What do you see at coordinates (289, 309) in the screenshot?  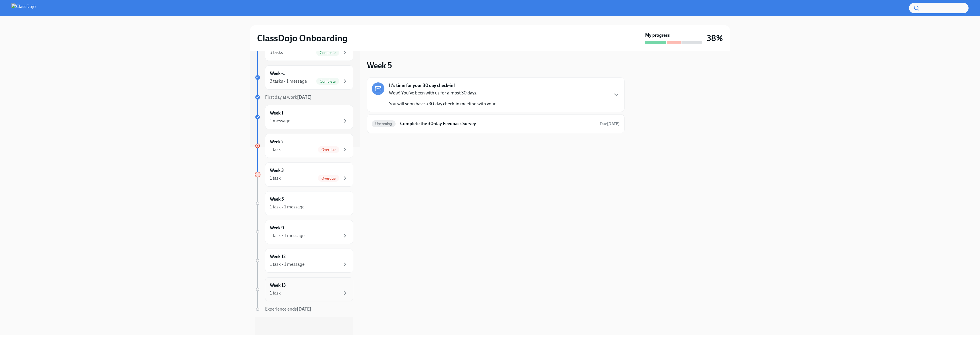 I see `span: Experience ends` at bounding box center [289, 309].